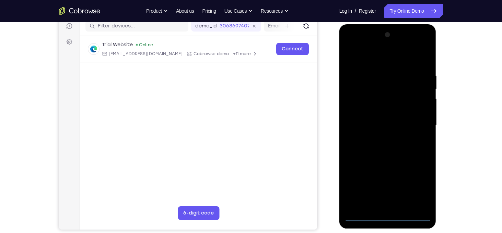 The height and width of the screenshot is (233, 502). What do you see at coordinates (80, 11) in the screenshot?
I see `a: Go to the home page` at bounding box center [80, 11].